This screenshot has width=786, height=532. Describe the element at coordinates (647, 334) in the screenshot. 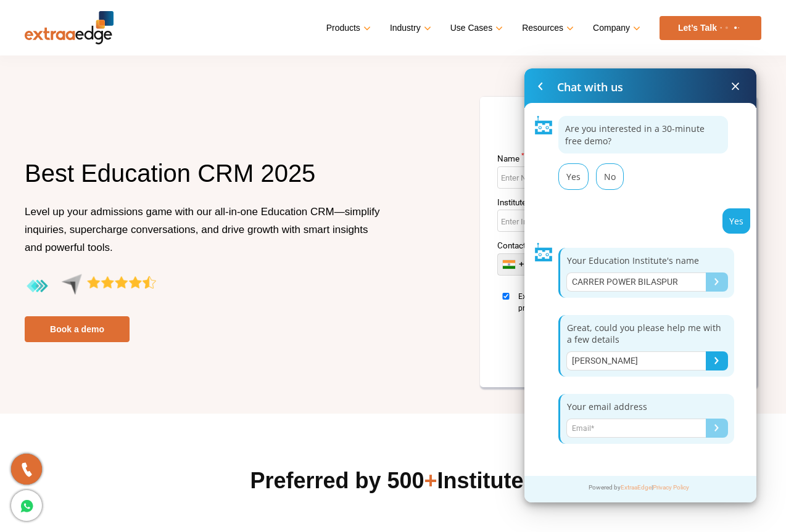

I see `p: Great, could you please help me with a few details` at that location.